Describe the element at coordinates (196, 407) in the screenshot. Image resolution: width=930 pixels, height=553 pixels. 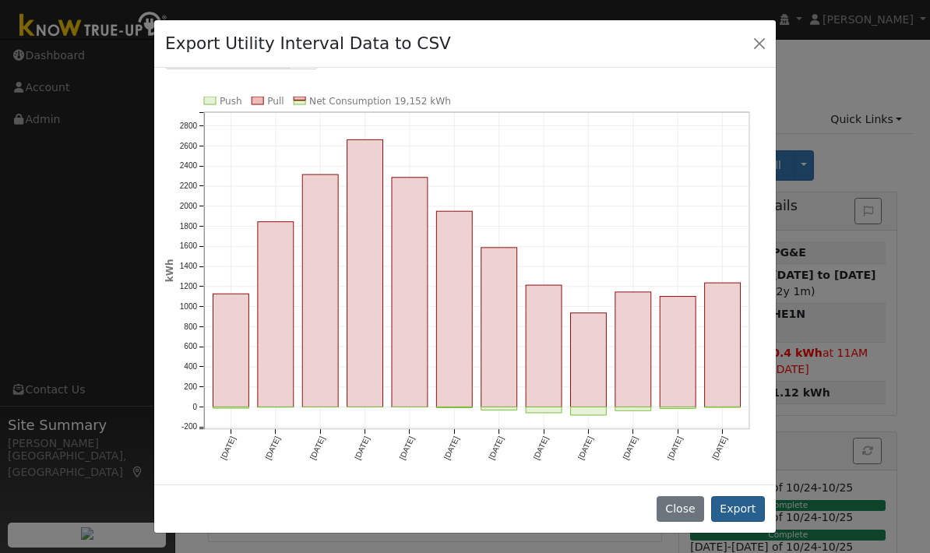
I see `text: 0` at that location.